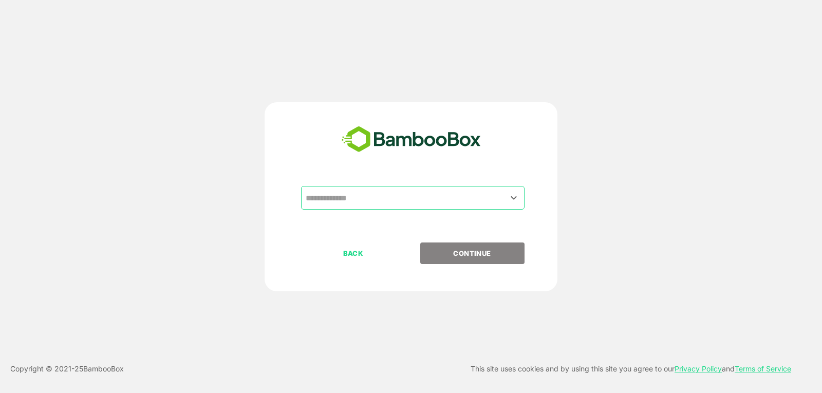 This screenshot has width=822, height=393. What do you see at coordinates (698, 368) in the screenshot?
I see `a: Privacy Policy` at bounding box center [698, 368].